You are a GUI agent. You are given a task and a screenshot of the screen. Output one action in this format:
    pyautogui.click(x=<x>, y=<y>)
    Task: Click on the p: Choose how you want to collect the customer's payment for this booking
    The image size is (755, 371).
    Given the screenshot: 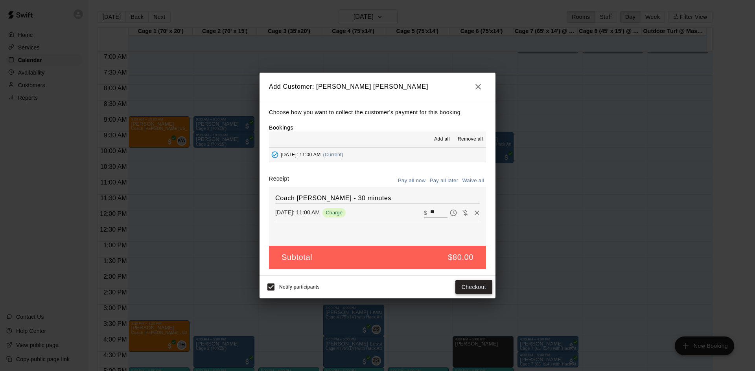 What is the action you would take?
    pyautogui.click(x=377, y=112)
    